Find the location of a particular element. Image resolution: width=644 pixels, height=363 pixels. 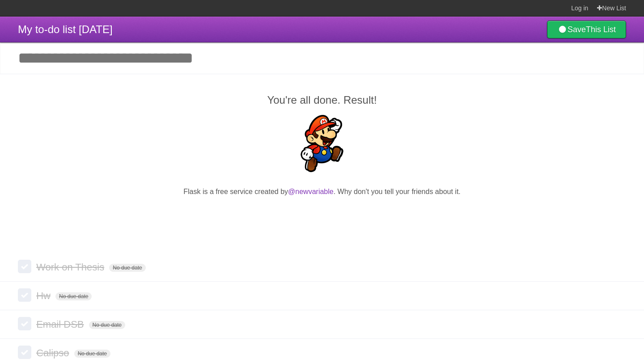

span: Hw is located at coordinates (45, 295).